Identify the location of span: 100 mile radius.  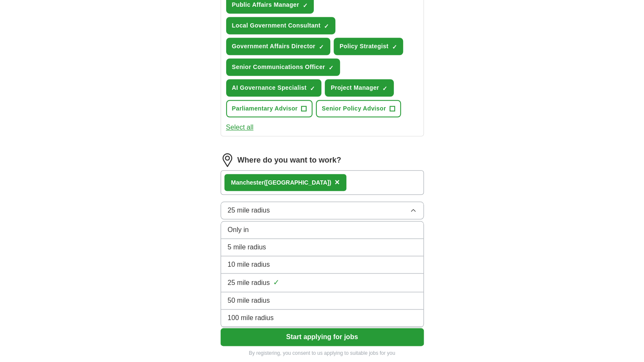
(251, 318).